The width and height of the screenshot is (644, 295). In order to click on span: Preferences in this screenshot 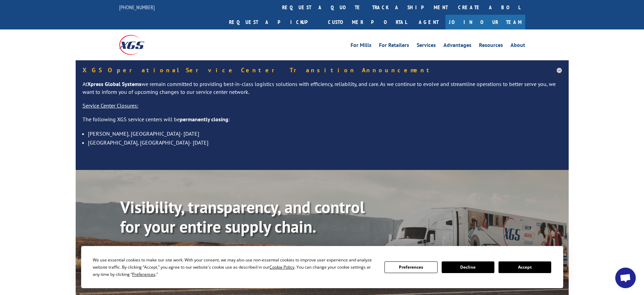, I will do `click(144, 274)`.